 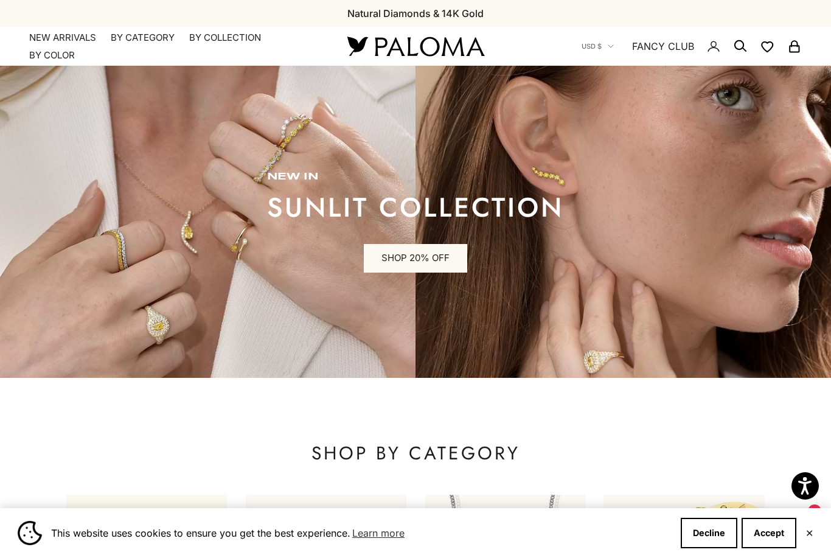 What do you see at coordinates (591, 46) in the screenshot?
I see `span: USD $` at bounding box center [591, 46].